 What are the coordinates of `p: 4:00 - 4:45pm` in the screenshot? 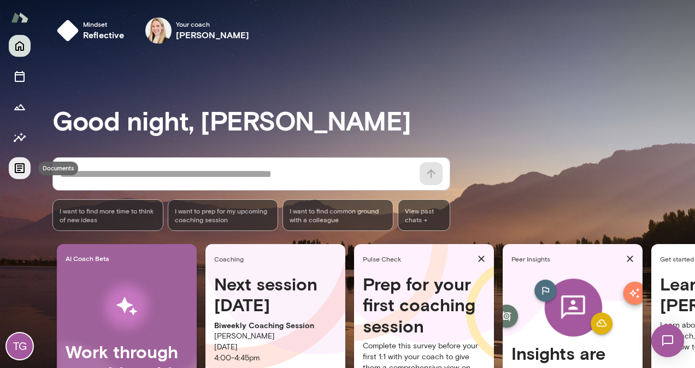 It's located at (275, 358).